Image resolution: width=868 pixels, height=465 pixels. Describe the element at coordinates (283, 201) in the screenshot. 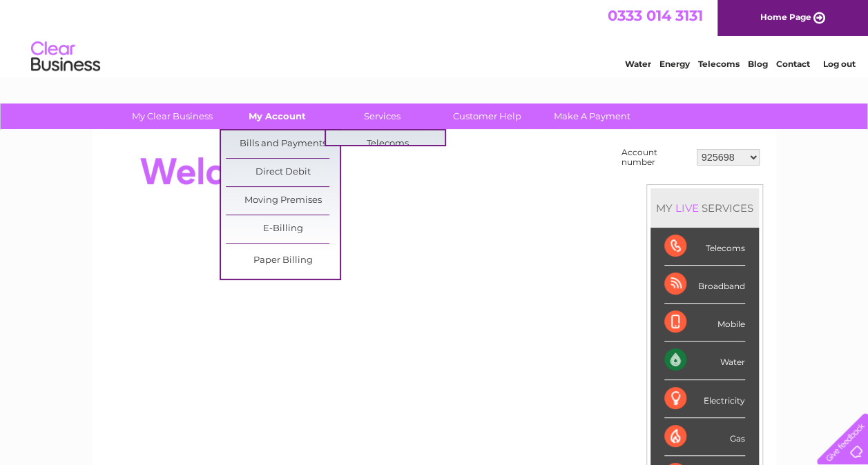

I see `a: Moving Premises` at that location.